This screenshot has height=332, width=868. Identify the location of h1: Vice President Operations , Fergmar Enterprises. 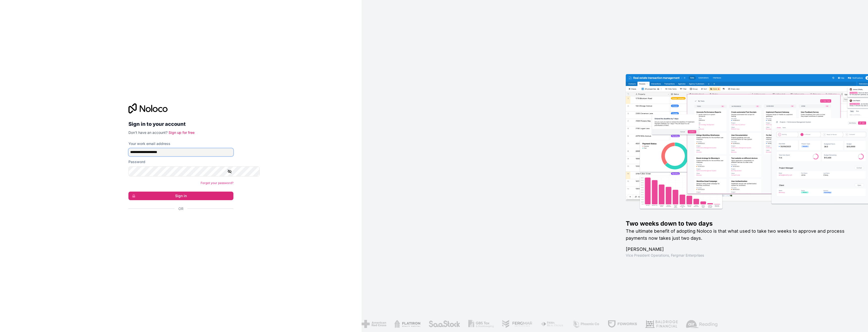
(738, 256).